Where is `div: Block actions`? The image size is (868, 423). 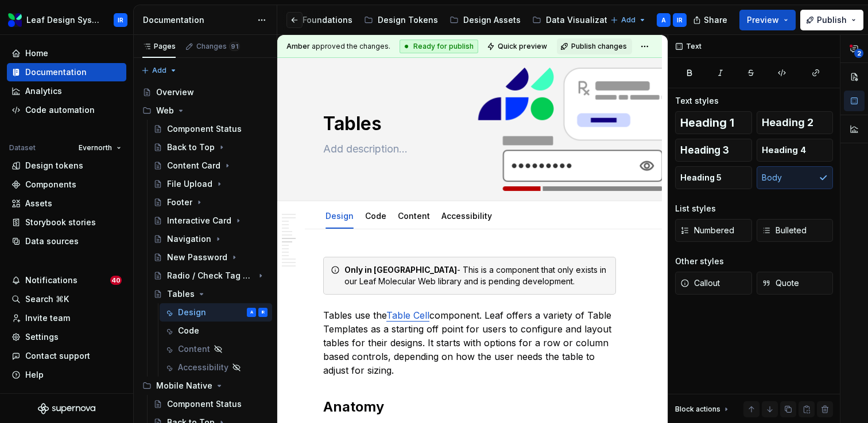
div: Block actions is located at coordinates (698, 410).